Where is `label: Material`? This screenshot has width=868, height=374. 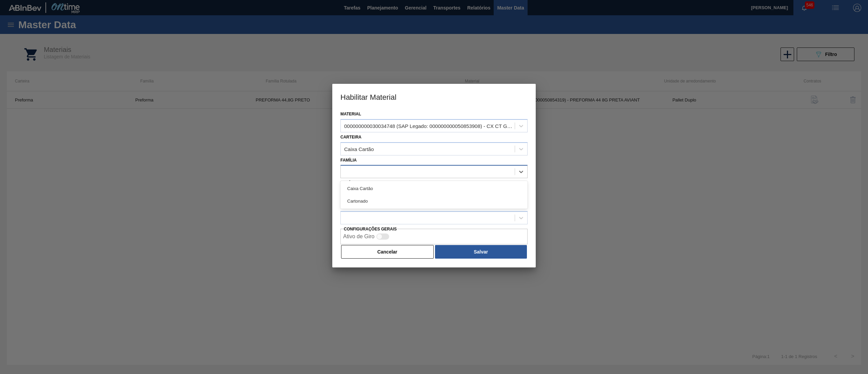 label: Material is located at coordinates (350, 114).